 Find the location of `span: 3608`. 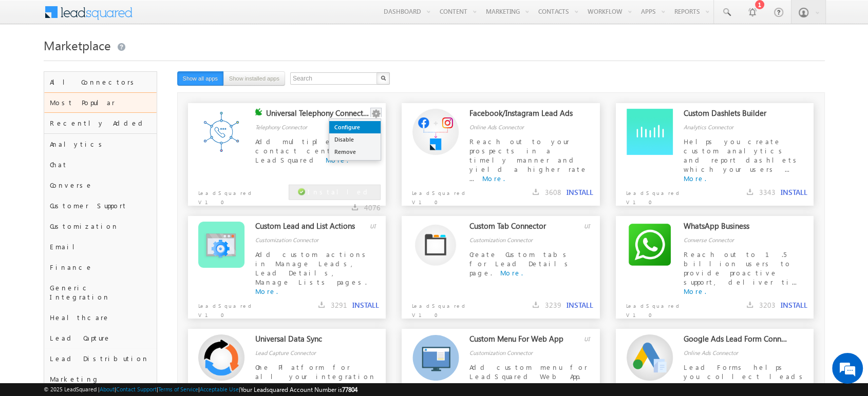

span: 3608 is located at coordinates (553, 192).